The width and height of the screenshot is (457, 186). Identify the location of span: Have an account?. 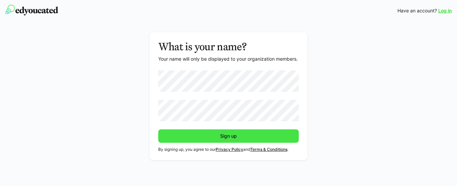
(417, 11).